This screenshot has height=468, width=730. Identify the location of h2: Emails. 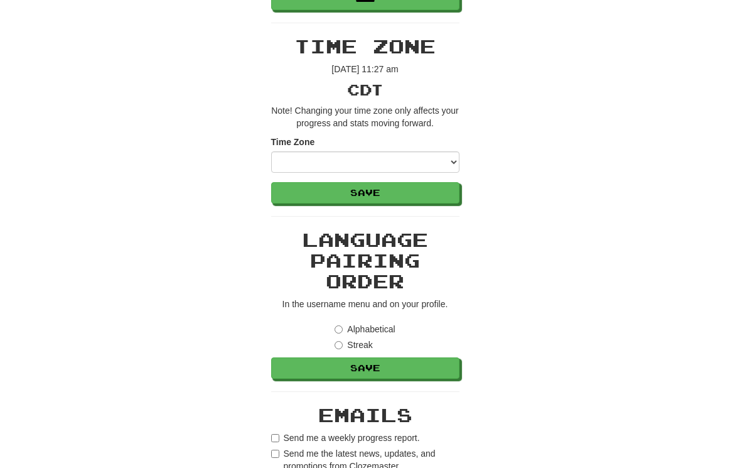
(365, 414).